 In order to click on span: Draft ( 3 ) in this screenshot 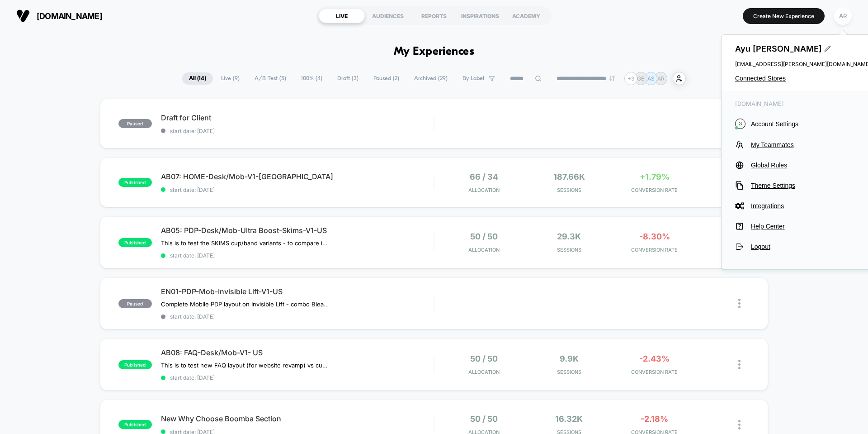, I will do `click(348, 78)`.